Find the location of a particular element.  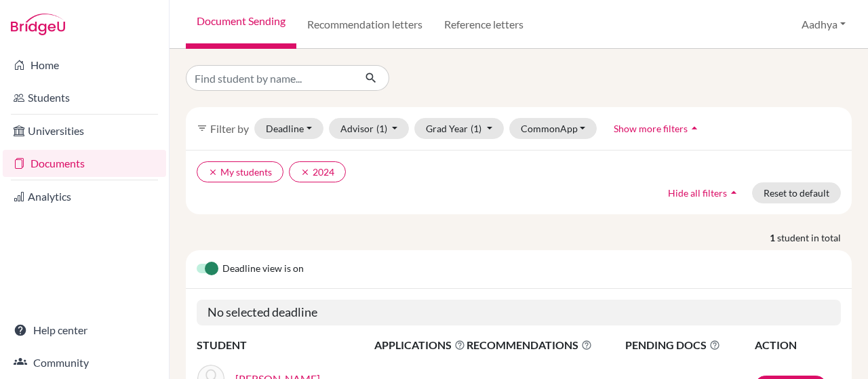

button: CommonApp is located at coordinates (553, 128).